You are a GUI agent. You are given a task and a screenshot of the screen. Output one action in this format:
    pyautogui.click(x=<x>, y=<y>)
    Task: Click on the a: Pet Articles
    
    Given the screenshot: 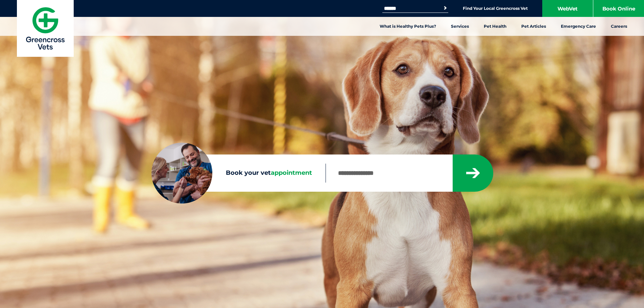 What is the action you would take?
    pyautogui.click(x=534, y=26)
    